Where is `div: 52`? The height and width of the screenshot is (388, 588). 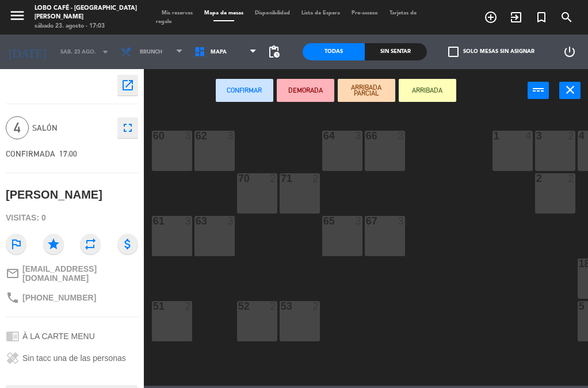
div: 52 is located at coordinates (238, 306).